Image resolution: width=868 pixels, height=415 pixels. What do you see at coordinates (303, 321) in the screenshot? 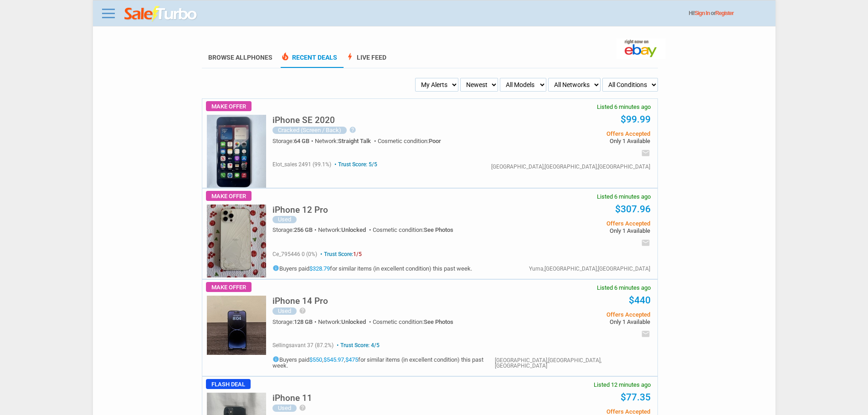
I see `span: 128 GB` at bounding box center [303, 321].